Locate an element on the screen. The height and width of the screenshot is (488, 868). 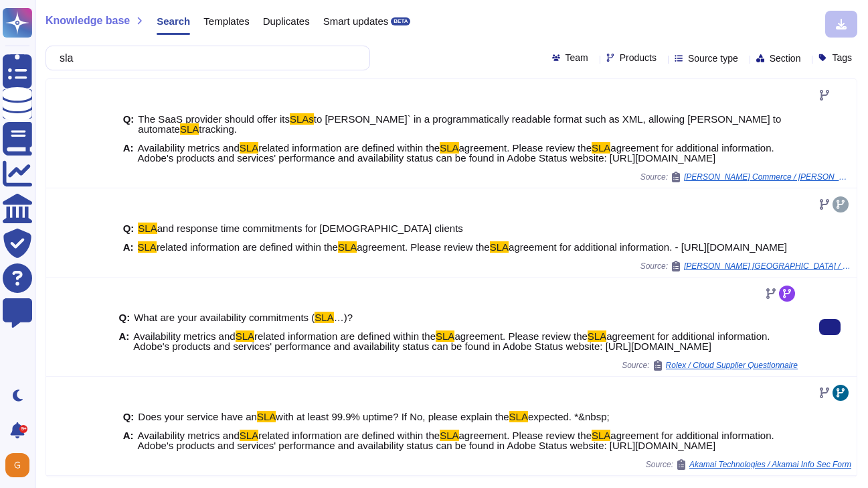
span: The SaaS provider should offer its is located at coordinates (214, 119).